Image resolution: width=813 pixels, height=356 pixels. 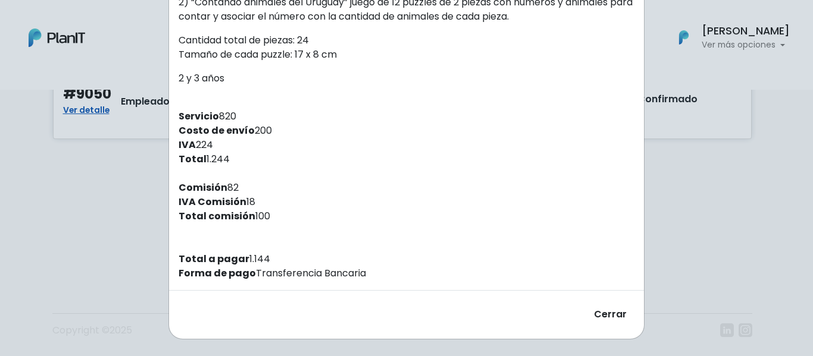 What do you see at coordinates (610, 315) in the screenshot?
I see `button: Cerrar` at bounding box center [610, 315].